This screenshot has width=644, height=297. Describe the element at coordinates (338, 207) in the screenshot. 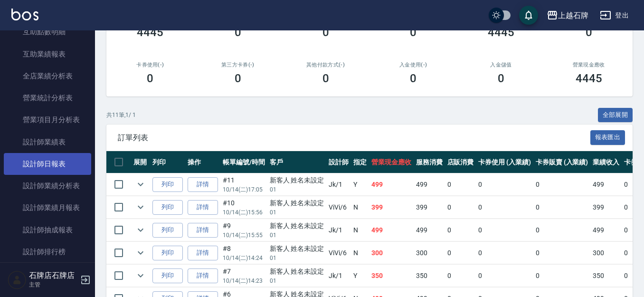

I see `td: ViVi /6` at that location.